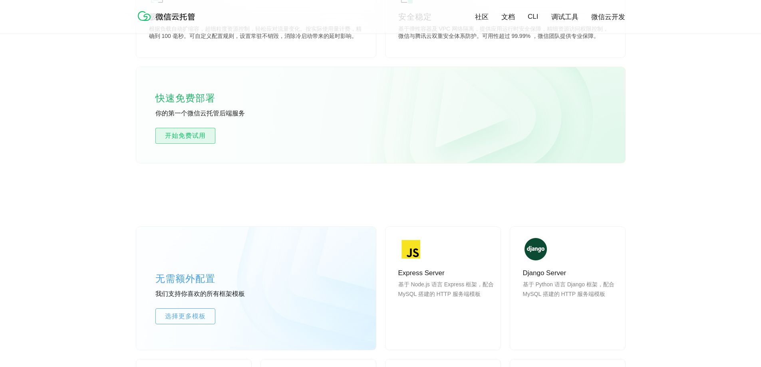  I want to click on span: 选择更多模板, so click(185, 317).